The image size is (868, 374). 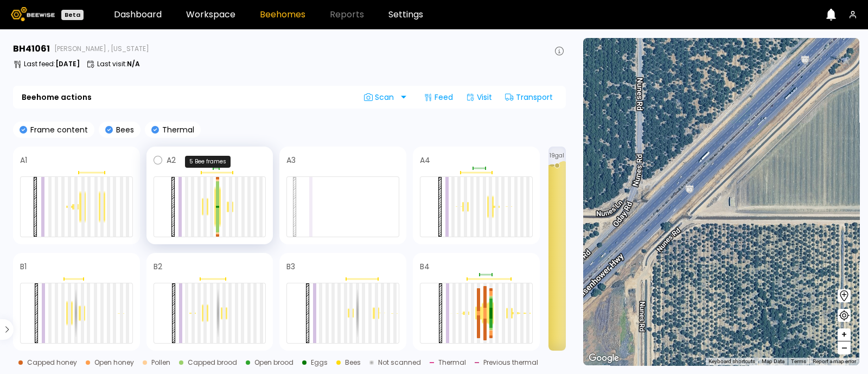 I want to click on h4: A1, so click(x=23, y=160).